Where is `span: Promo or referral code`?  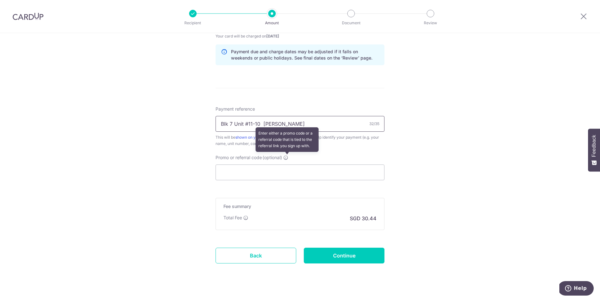
span: Promo or referral code is located at coordinates (239, 158).